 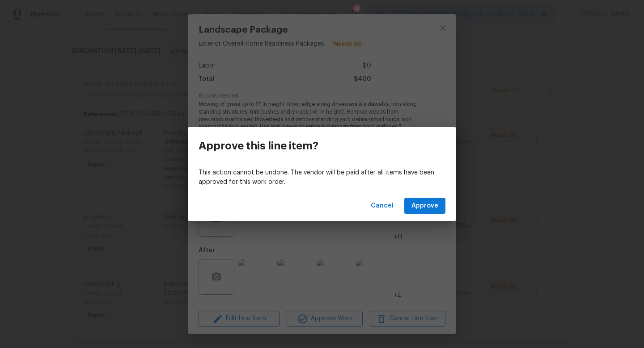 What do you see at coordinates (425, 206) in the screenshot?
I see `span: Approve` at bounding box center [425, 206].